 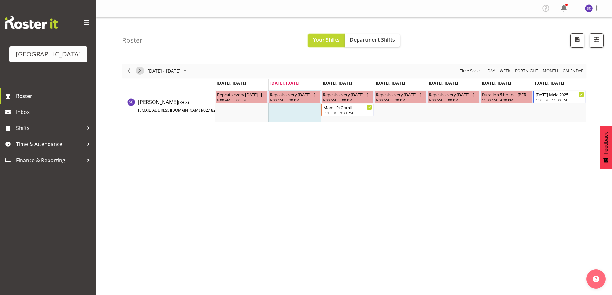 What do you see at coordinates (453, 97) in the screenshot?
I see `div: Skye Colonna"s event - Repeats every friday - Skye Colonna Begin From Friday, October 3, 2025 at ...` at bounding box center [453, 97].